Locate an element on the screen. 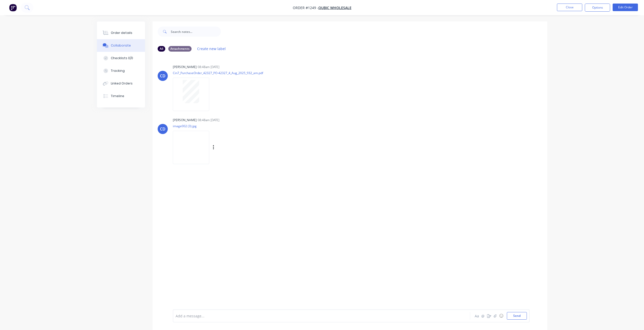 The height and width of the screenshot is (330, 644). button: Send is located at coordinates (517, 316).